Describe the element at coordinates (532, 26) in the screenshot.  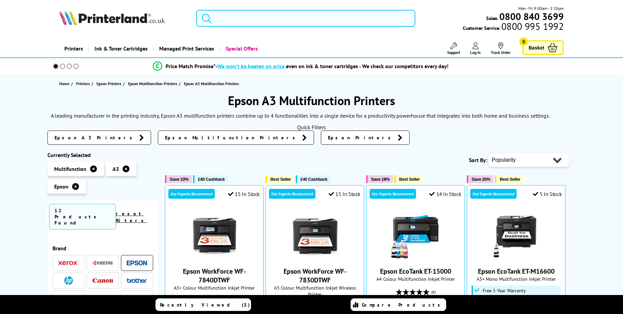
I see `span: 0800 995 1992` at that location.